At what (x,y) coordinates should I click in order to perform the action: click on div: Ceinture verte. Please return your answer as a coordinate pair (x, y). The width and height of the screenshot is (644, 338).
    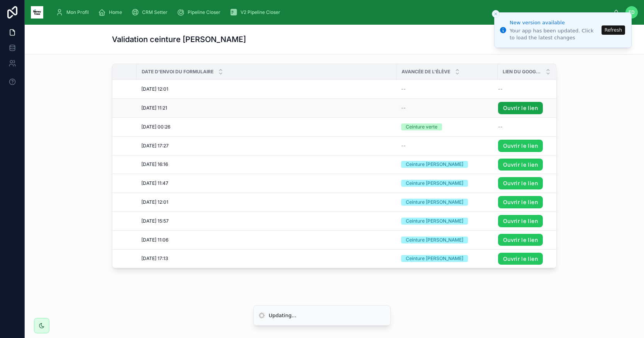
    Looking at the image, I should click on (422, 127).